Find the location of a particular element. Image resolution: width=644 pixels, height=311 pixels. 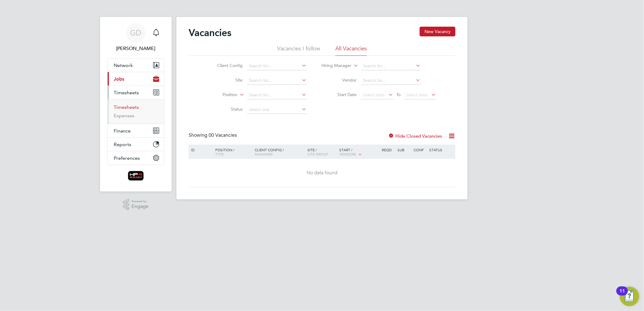

div: Conf is located at coordinates (420, 150).